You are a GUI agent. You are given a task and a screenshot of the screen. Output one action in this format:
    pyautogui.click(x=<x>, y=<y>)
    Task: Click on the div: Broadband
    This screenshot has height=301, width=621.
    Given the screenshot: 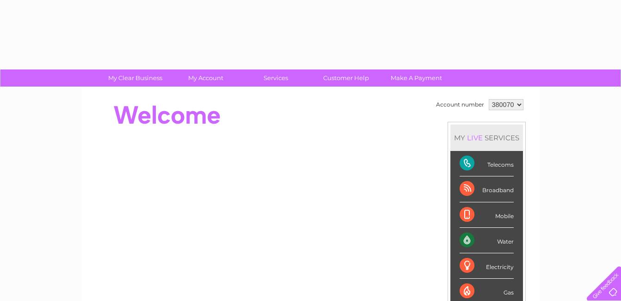 What is the action you would take?
    pyautogui.click(x=487, y=189)
    